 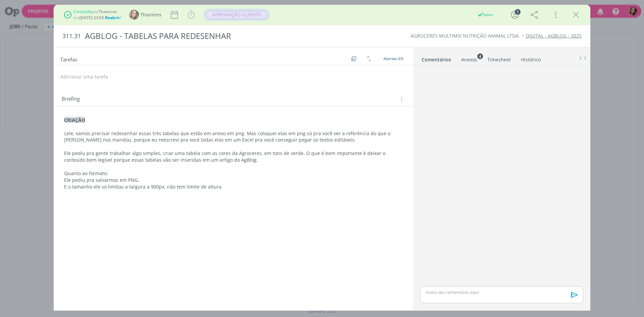 What do you see at coordinates (485, 15) in the screenshot?
I see `div: Salvo` at bounding box center [485, 15].